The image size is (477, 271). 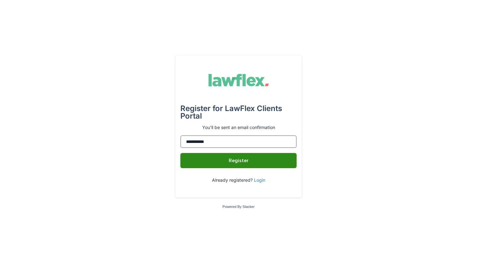 I want to click on a: Powered By Stacker, so click(x=238, y=207).